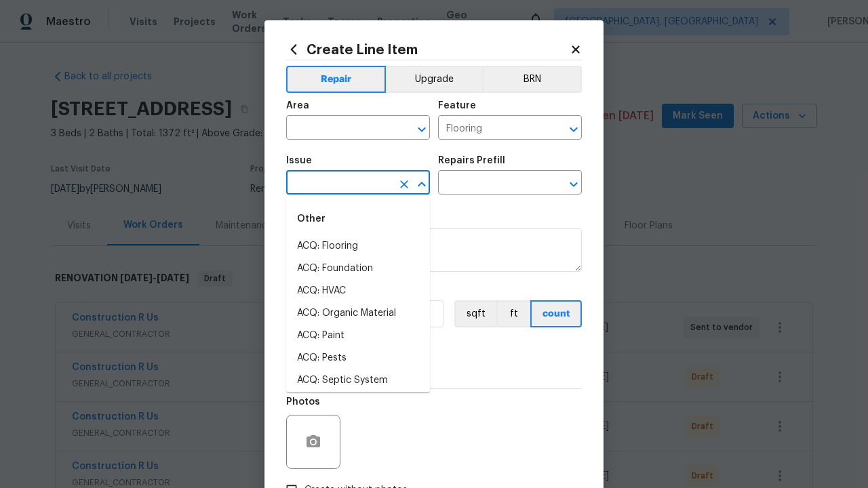  Describe the element at coordinates (434, 79) in the screenshot. I see `button: Upgrade` at that location.